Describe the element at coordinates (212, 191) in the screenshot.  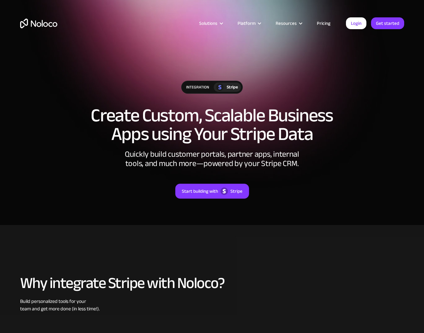
I see `a: Start building withStripe` at that location.